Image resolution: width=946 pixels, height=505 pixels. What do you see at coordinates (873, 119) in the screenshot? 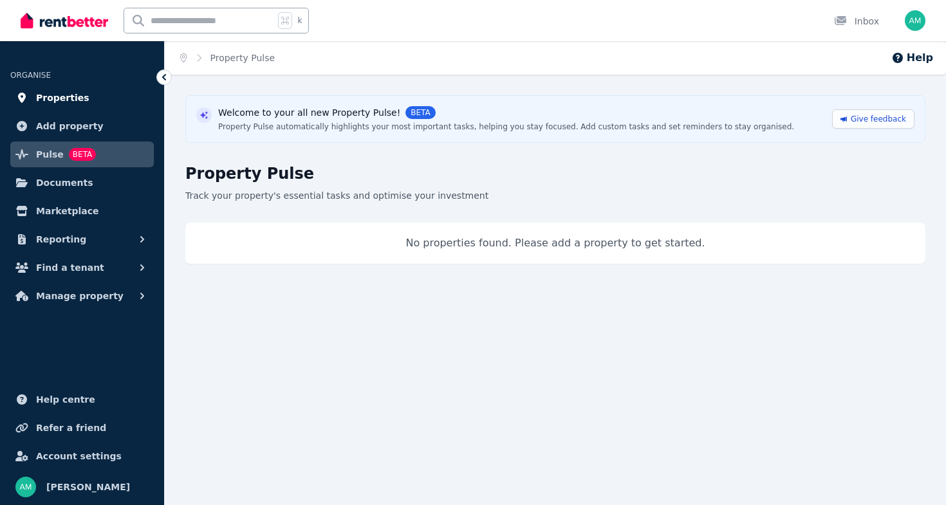
I see `a: Give feedback` at bounding box center [873, 119].